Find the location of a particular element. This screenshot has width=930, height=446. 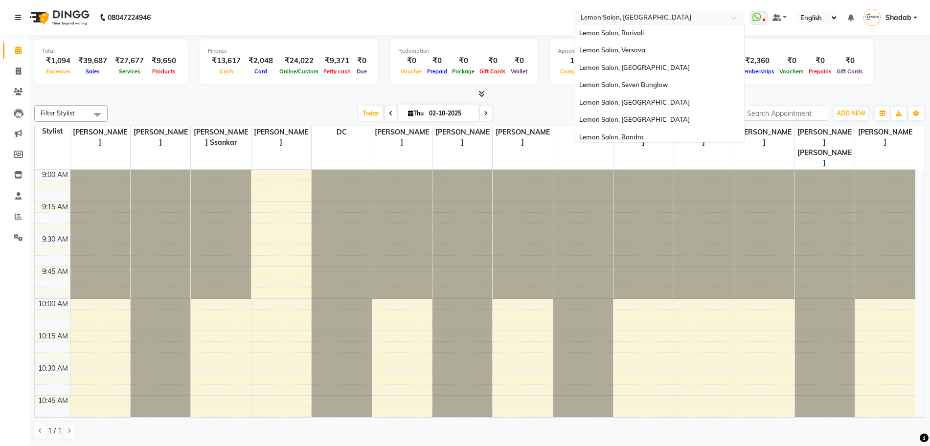

span: Products is located at coordinates (164, 71).